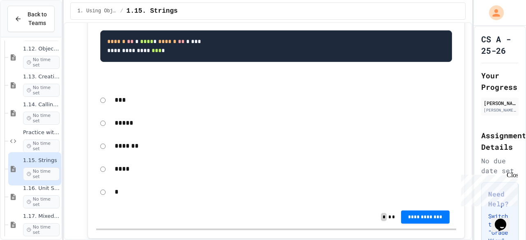 The image size is (526, 240). I want to click on span: 1. Using Objects and Methods, so click(97, 11).